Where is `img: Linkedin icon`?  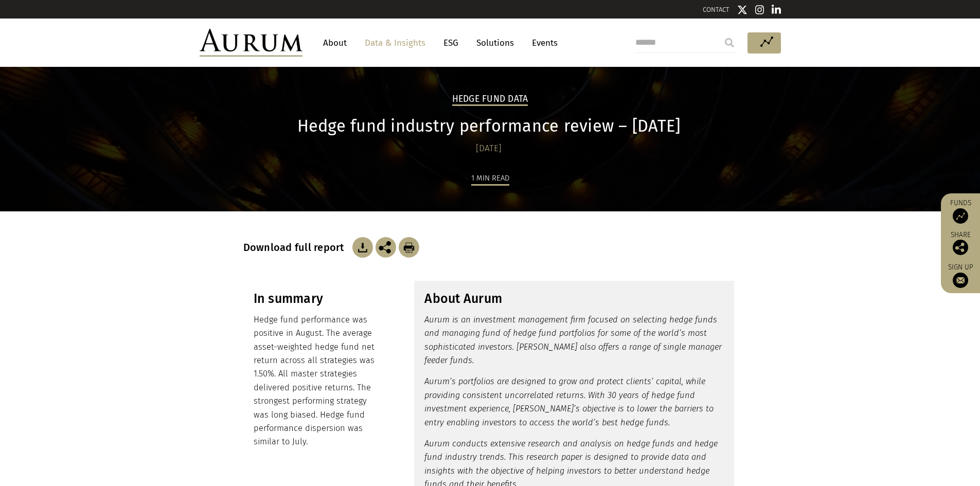
img: Linkedin icon is located at coordinates (776, 10).